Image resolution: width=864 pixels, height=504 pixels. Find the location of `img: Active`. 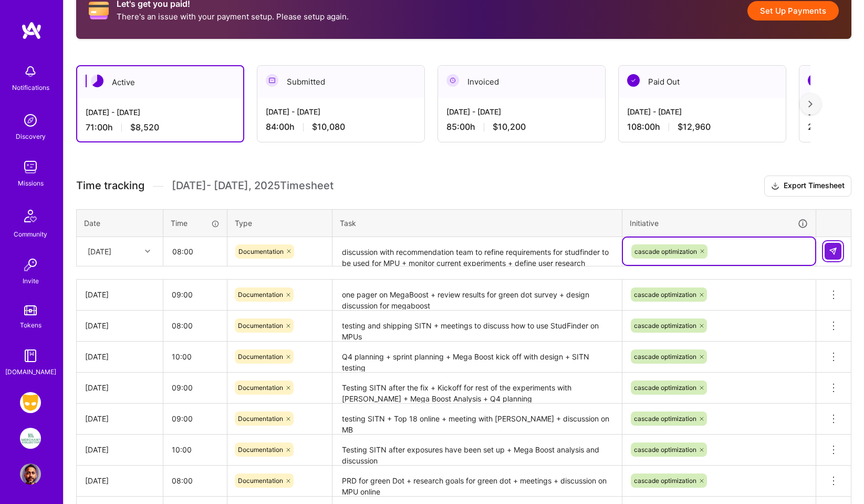

img: Active is located at coordinates (97, 81).